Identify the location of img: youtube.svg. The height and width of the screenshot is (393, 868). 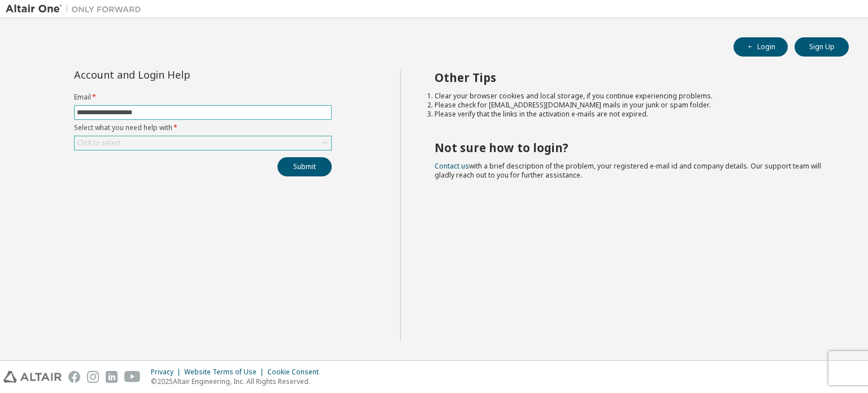
(132, 377).